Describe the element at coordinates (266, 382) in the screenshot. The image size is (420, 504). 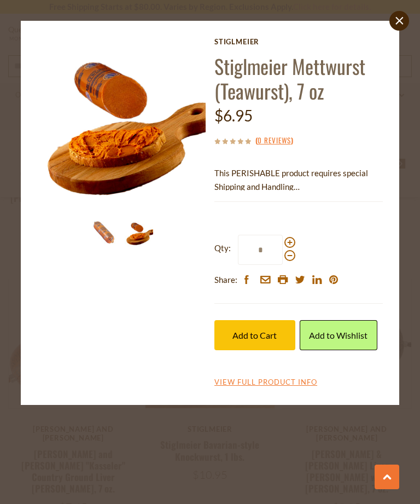
I see `a: View Full Product Info` at that location.